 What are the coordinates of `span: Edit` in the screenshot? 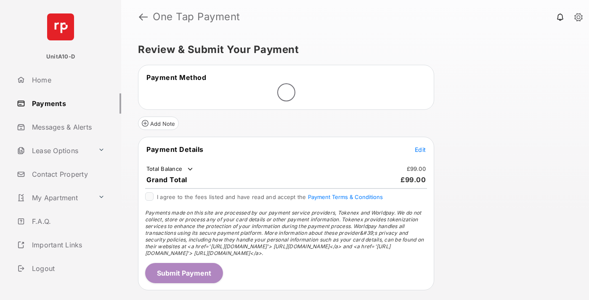 It's located at (421, 149).